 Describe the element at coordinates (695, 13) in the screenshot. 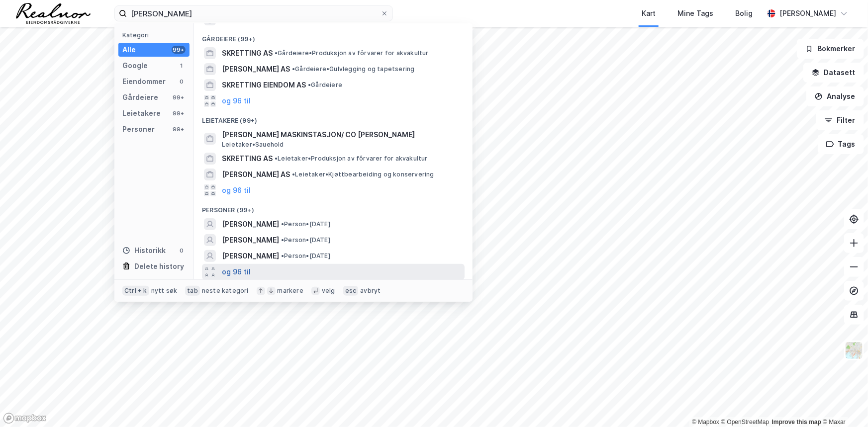

I see `div: Mine Tags` at that location.